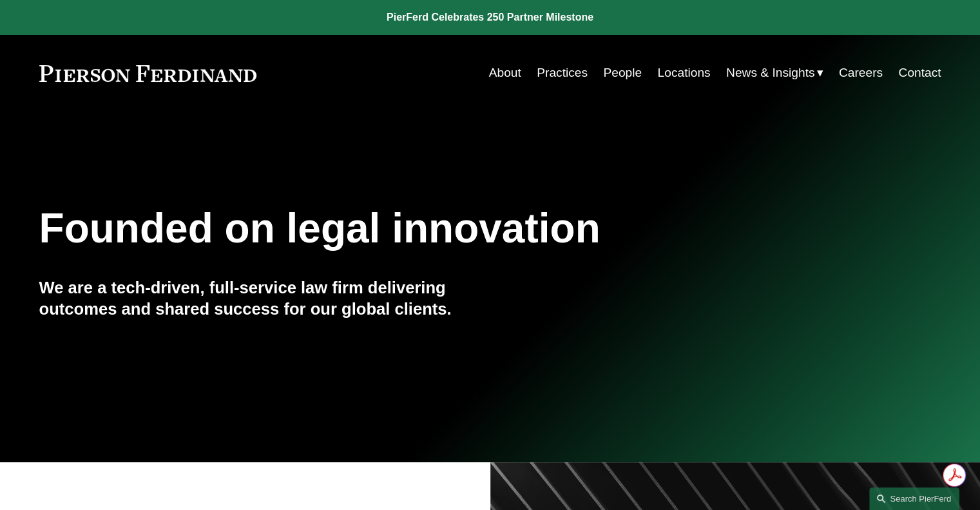 Image resolution: width=980 pixels, height=510 pixels. I want to click on a: Contact, so click(920, 73).